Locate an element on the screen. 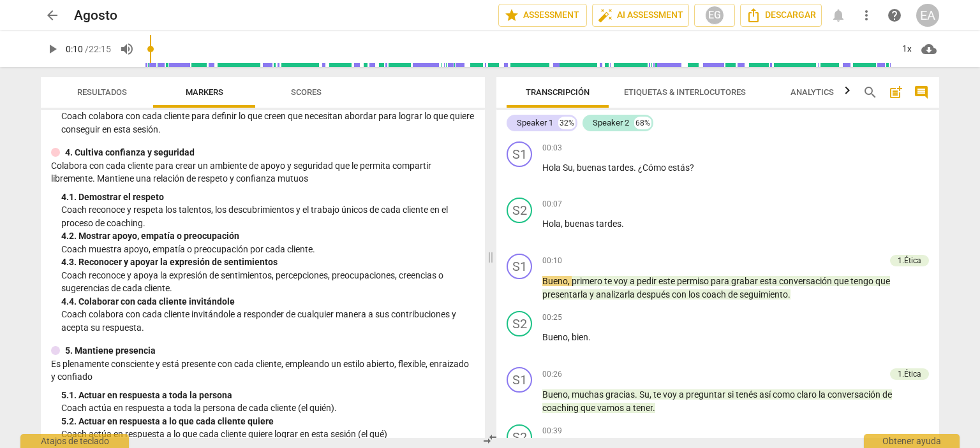 This screenshot has width=980, height=448. button: Mostrar/Ocultar comentarios is located at coordinates (921, 92).